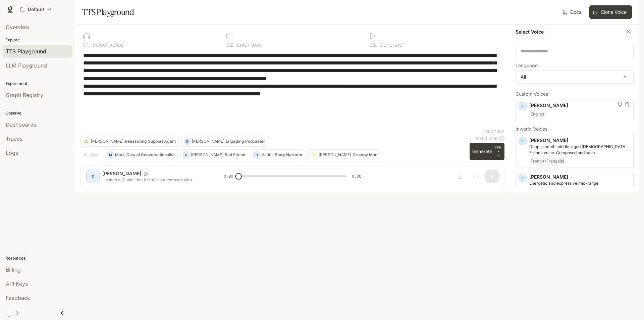 This screenshot has height=320, width=644. I want to click on div: H, so click(257, 155).